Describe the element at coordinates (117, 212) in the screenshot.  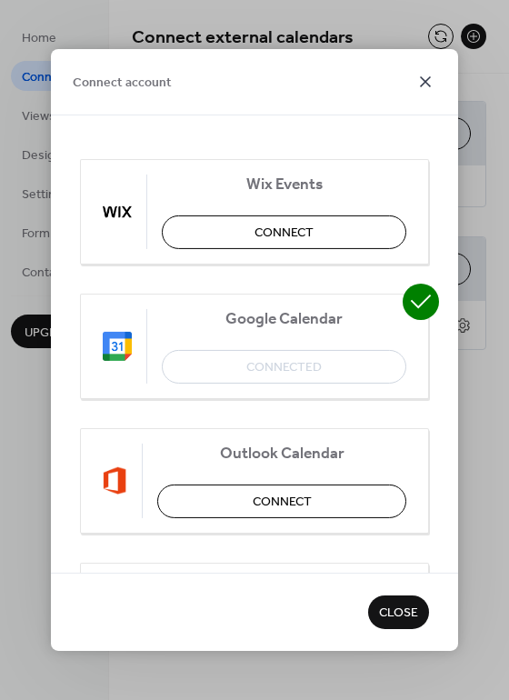
I see `img: wix` at that location.